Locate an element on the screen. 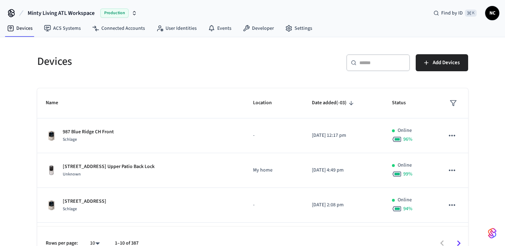 This screenshot has height=246, width=505. span: Find by ID is located at coordinates (452, 13).